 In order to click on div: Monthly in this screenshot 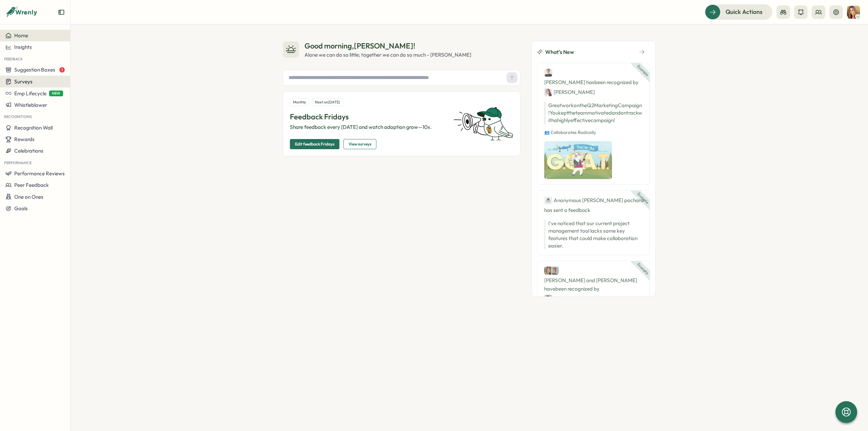, I will do `click(299, 102)`.